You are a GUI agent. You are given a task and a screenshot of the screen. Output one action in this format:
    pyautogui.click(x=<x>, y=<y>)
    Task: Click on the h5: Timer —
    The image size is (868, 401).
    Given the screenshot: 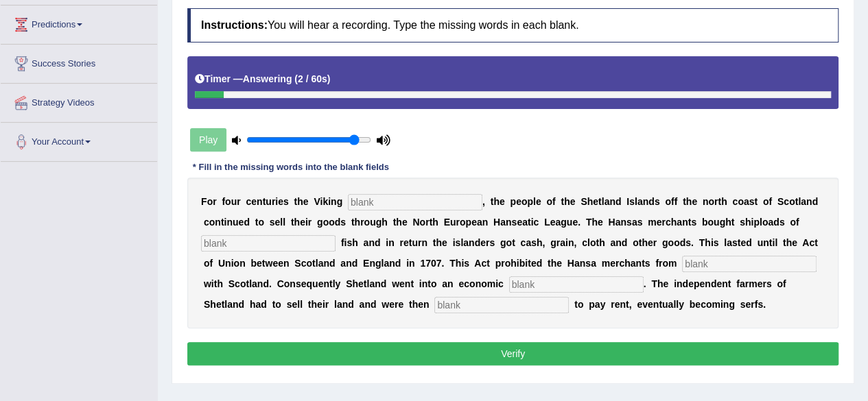 What is the action you would take?
    pyautogui.click(x=262, y=79)
    